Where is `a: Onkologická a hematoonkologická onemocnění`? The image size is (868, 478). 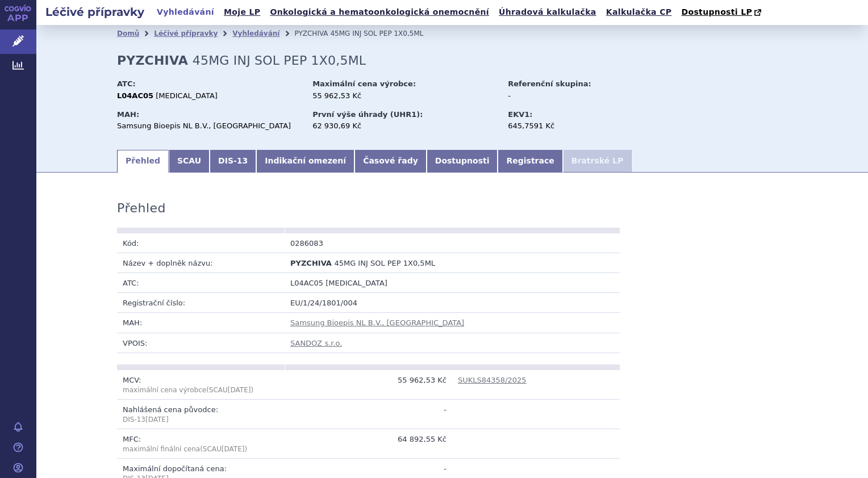 a: Onkologická a hematoonkologická onemocnění is located at coordinates (380, 12).